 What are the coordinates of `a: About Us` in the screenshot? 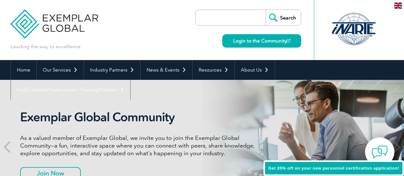 It's located at (254, 70).